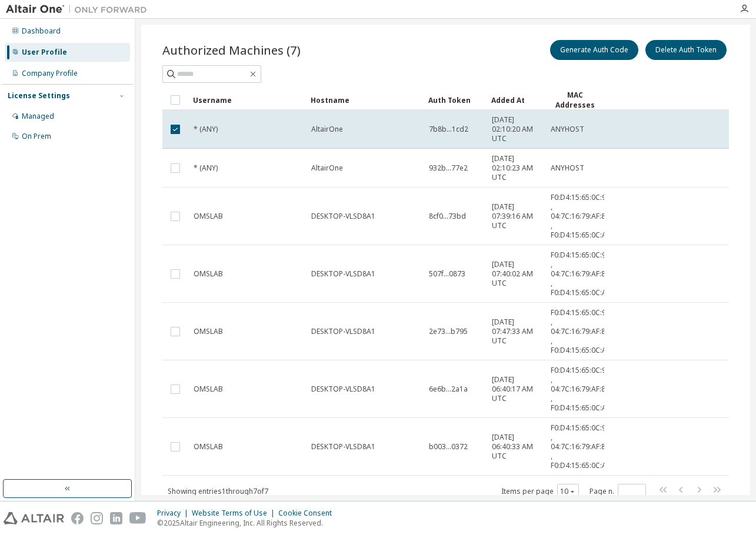 The width and height of the screenshot is (756, 535). Describe the element at coordinates (41, 32) in the screenshot. I see `div: Dashboard` at that location.